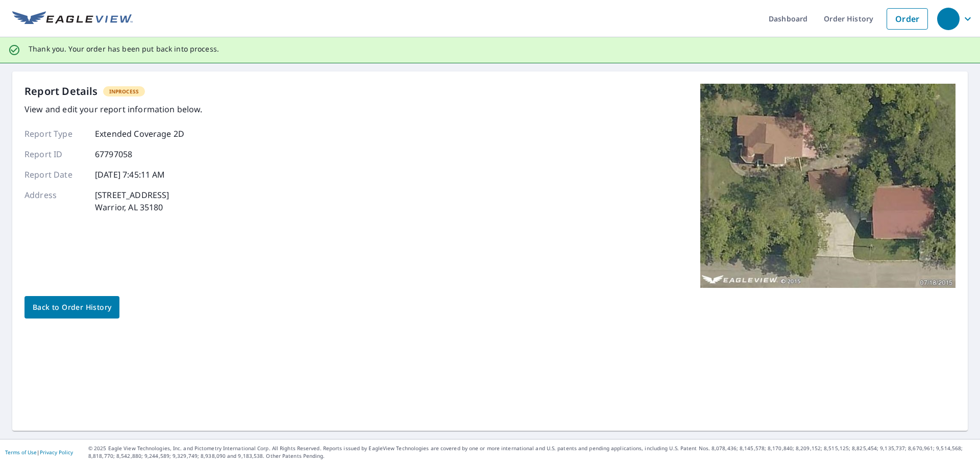  I want to click on span: InProcess, so click(124, 91).